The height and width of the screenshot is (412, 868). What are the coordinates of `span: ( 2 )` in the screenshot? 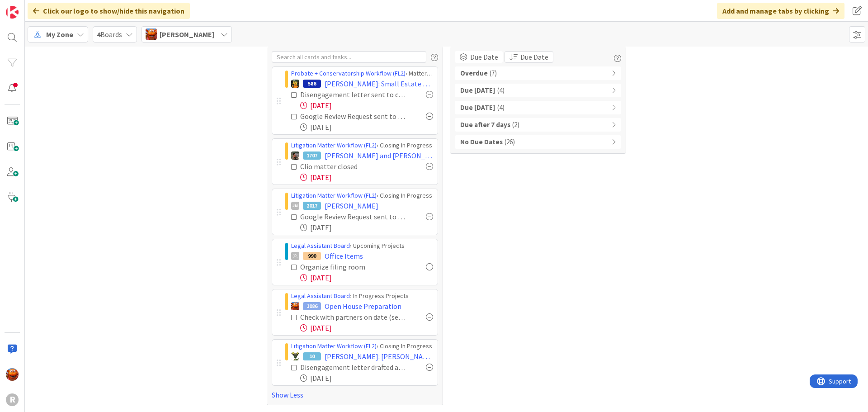 It's located at (515, 125).